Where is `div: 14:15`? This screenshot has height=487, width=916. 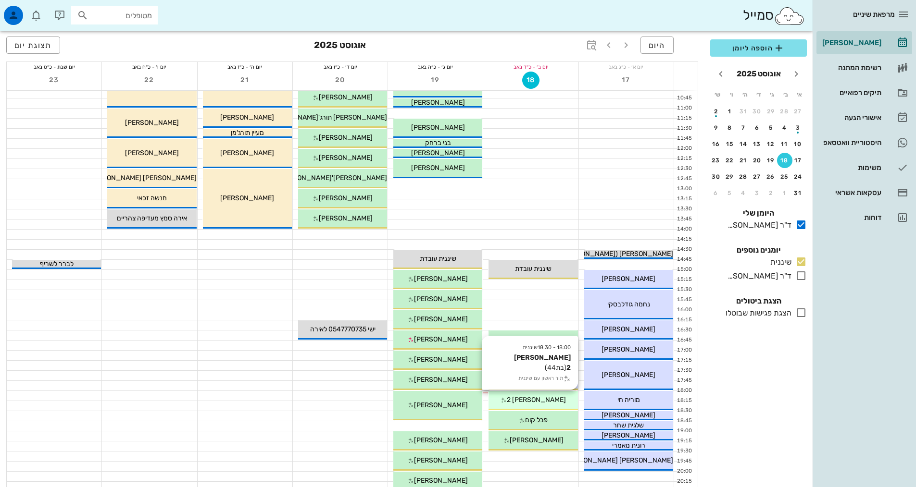 div: 14:15 is located at coordinates (684, 239).